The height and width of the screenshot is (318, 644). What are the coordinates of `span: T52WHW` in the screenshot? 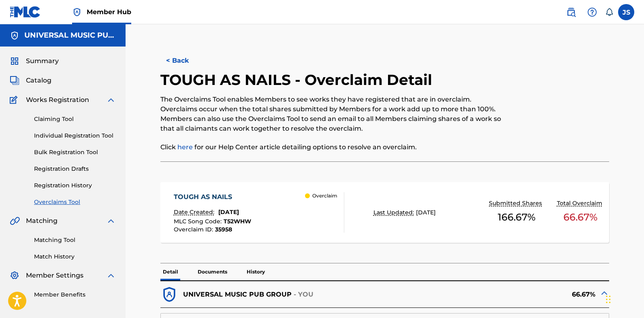 It's located at (237, 221).